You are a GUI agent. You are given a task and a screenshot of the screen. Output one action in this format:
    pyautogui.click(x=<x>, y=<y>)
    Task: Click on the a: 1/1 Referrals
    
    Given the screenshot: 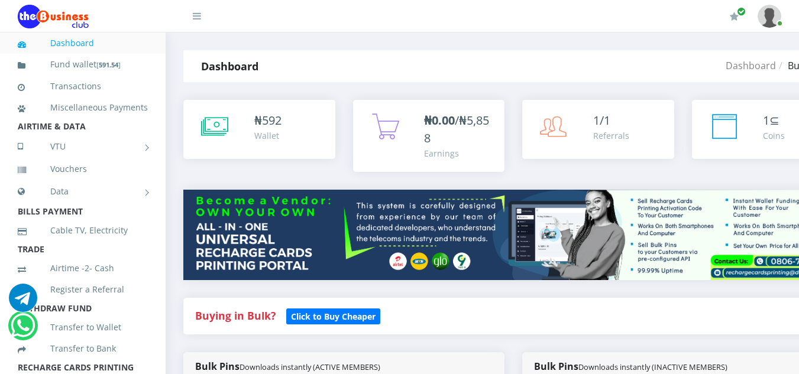 What is the action you would take?
    pyautogui.click(x=598, y=129)
    